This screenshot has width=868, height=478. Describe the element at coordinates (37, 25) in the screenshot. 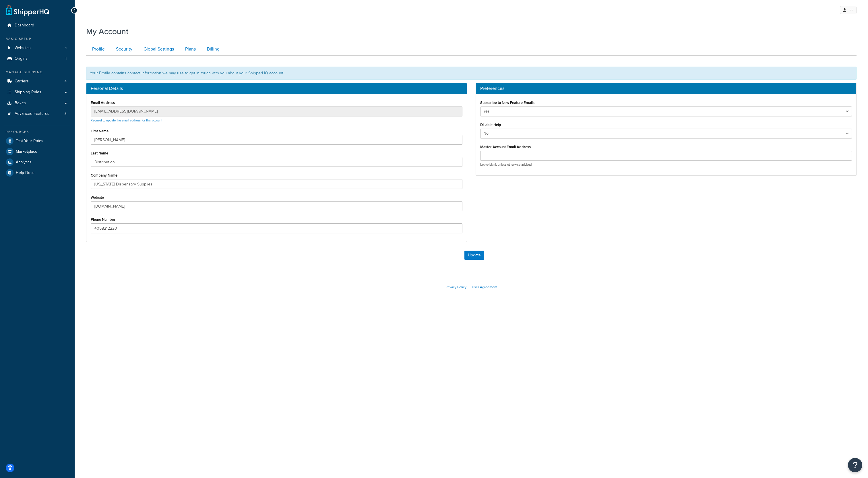

I see `a: Dashboard` at that location.